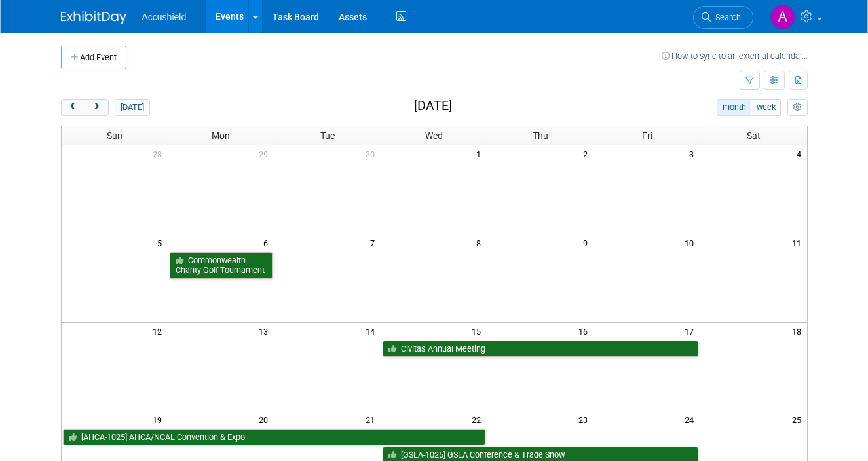 Image resolution: width=868 pixels, height=461 pixels. Describe the element at coordinates (801, 153) in the screenshot. I see `span: 4` at that location.